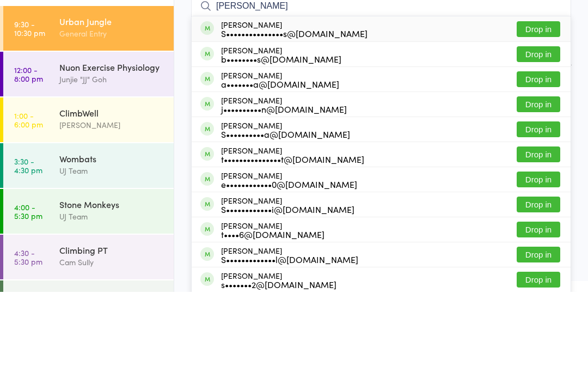  I want to click on a: 12:00 -8:00 pmNuon Exercise PhysiologyJunjie "JJ" Goh, so click(88, 167).